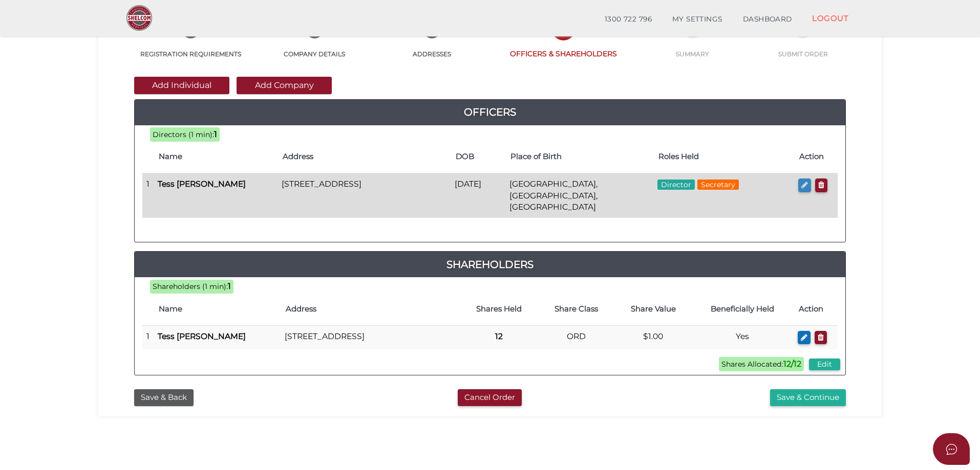 The height and width of the screenshot is (470, 980). I want to click on h4: Share Class, so click(576, 309).